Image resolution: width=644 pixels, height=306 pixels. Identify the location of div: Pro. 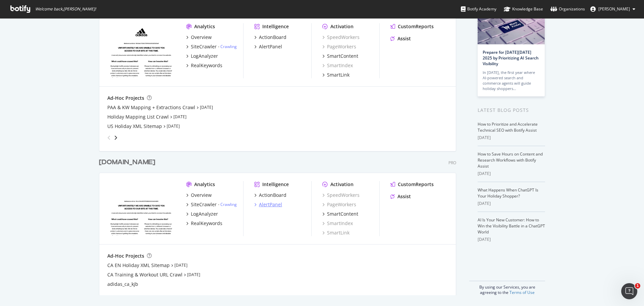
(453, 163).